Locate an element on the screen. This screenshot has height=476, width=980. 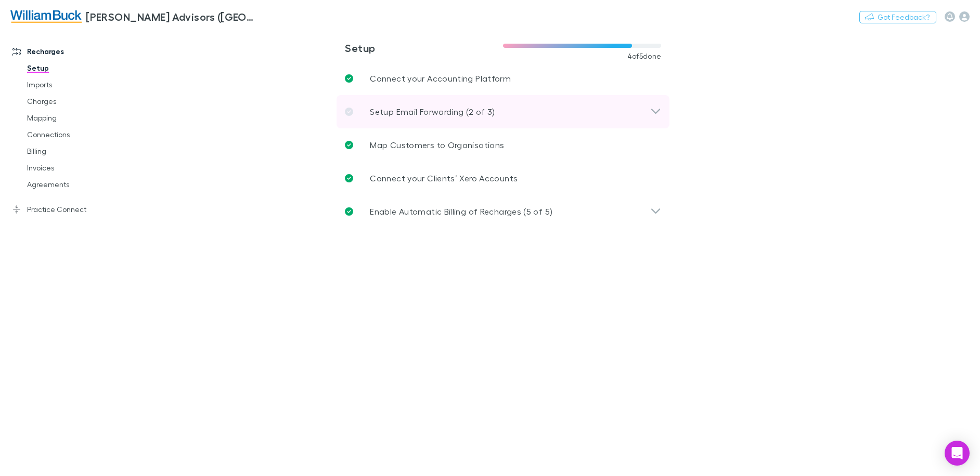
p: Connect your Accounting Platform is located at coordinates (440, 79).